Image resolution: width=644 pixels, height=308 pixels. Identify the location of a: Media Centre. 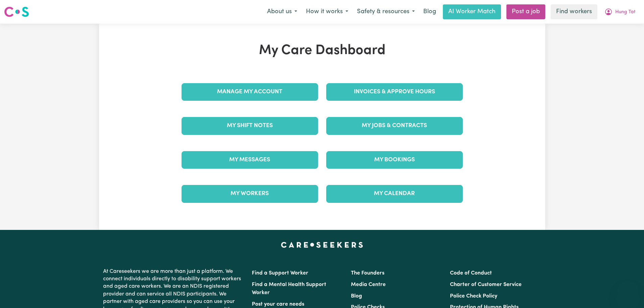
(368, 284).